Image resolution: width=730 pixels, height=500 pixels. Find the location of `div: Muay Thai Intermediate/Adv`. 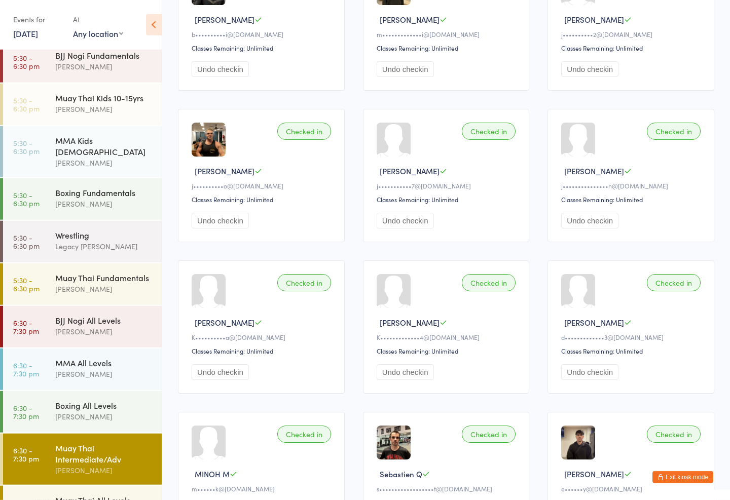

div: Muay Thai Intermediate/Adv is located at coordinates (104, 454).